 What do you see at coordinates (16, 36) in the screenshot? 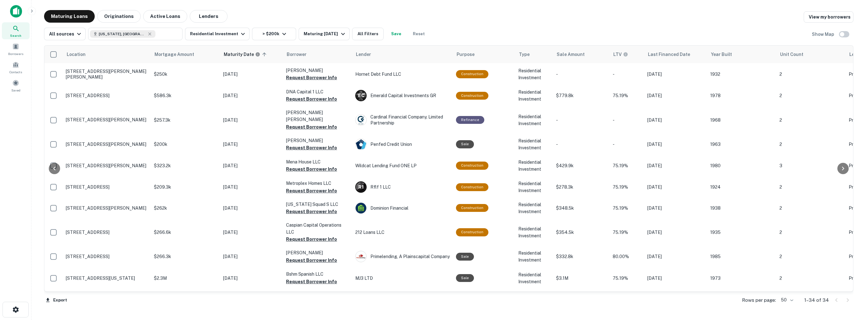
I see `span: Search` at bounding box center [16, 36].